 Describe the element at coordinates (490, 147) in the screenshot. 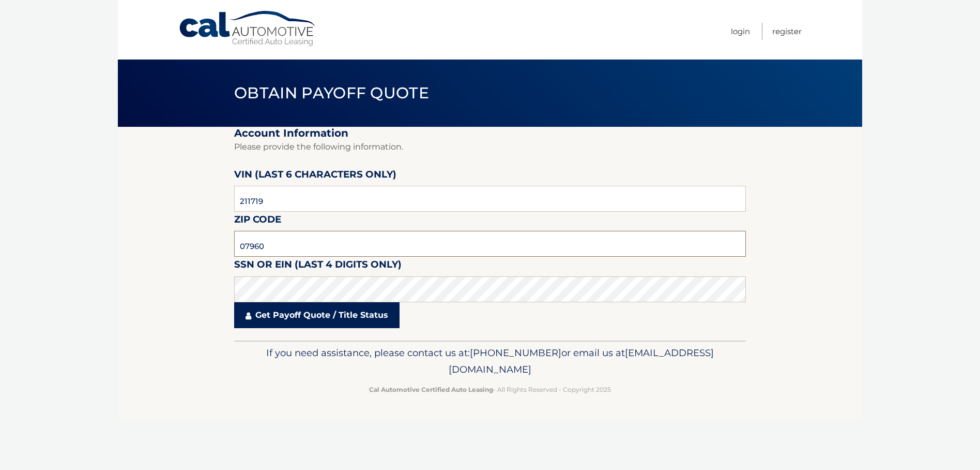

I see `p: Please provide the following information.` at that location.